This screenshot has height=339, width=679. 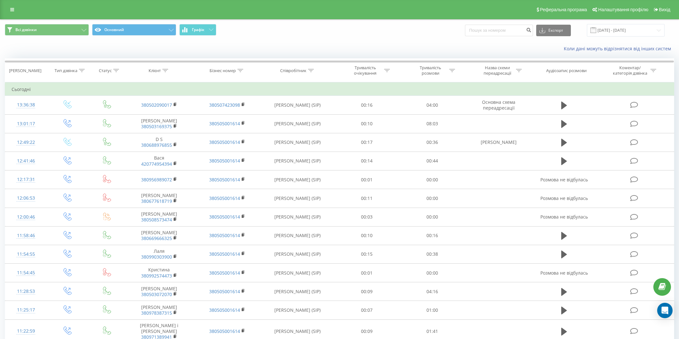 I want to click on div: 13:36:38, so click(x=26, y=105).